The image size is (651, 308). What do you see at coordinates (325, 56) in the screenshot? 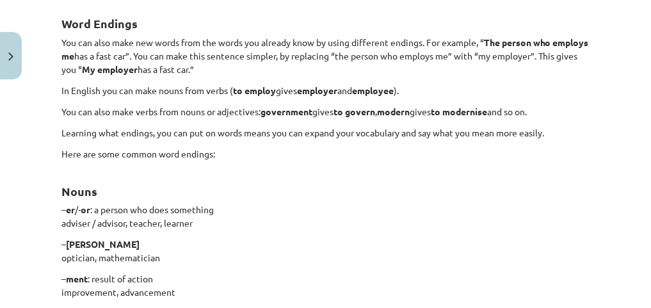
I see `p: You can also make new words from the words you already know by using different endings. For examp...` at bounding box center [325, 56].